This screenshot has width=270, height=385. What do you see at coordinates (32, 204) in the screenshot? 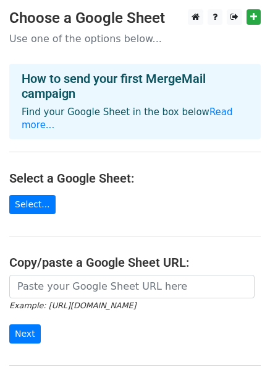
I see `a: Select...` at bounding box center [32, 204].